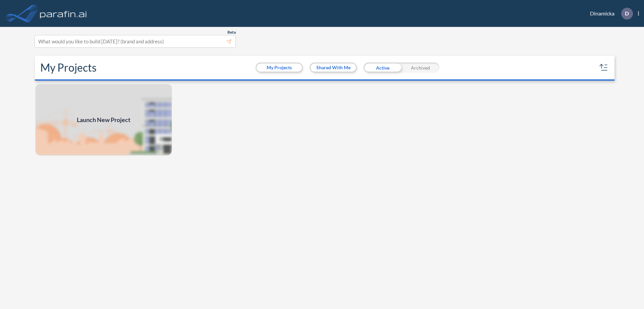  I want to click on div: Active, so click(383, 67).